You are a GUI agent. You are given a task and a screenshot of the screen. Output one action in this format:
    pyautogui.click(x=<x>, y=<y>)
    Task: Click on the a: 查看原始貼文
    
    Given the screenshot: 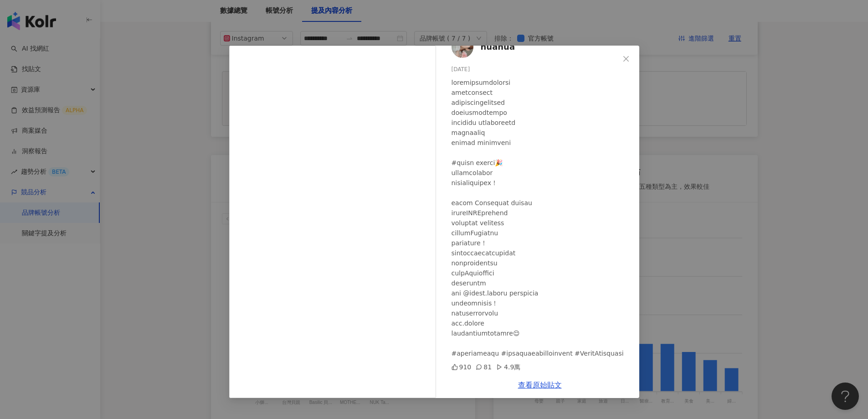 What is the action you would take?
    pyautogui.click(x=540, y=385)
    